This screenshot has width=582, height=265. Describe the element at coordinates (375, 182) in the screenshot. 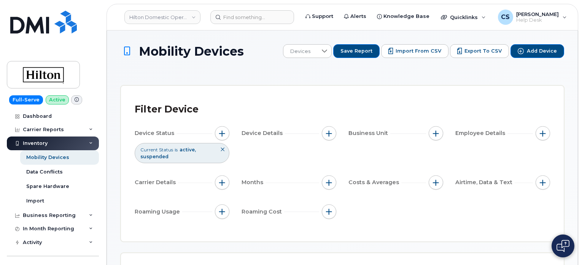

I see `span: Costs & Averages` at that location.